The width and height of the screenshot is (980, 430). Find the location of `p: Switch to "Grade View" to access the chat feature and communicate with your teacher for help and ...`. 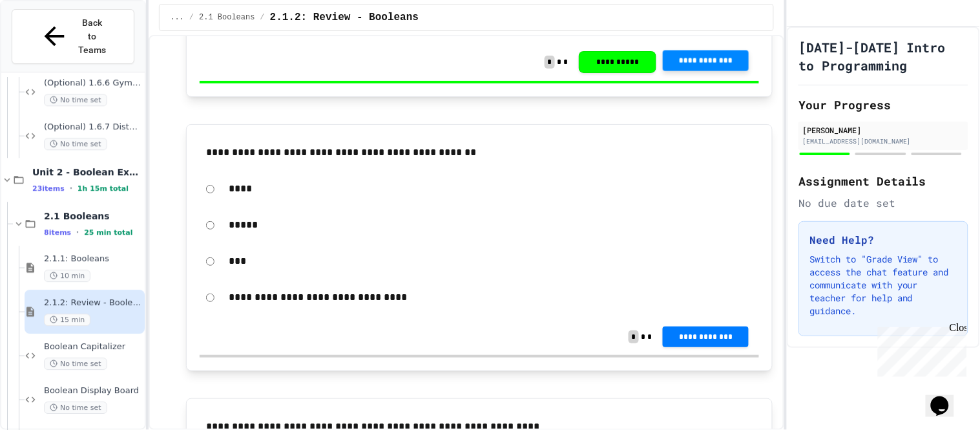

p: Switch to "Grade View" to access the chat feature and communicate with your teacher for help and ... is located at coordinates (883, 285).